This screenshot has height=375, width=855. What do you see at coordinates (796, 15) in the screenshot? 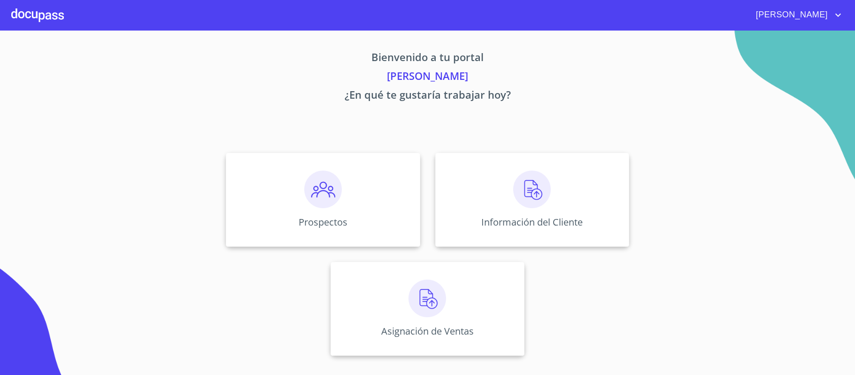
I see `button: account of current user` at bounding box center [796, 15].